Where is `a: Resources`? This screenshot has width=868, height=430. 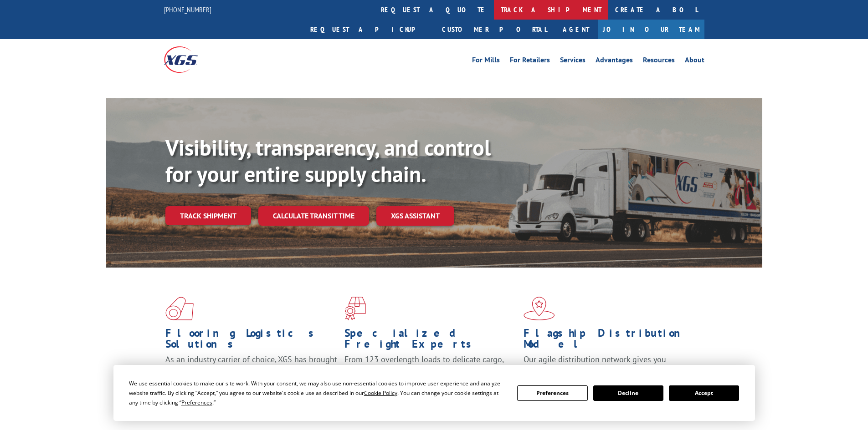 a: Resources is located at coordinates (658, 61).